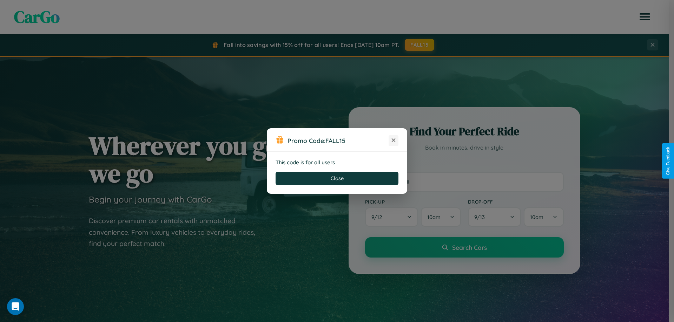  Describe the element at coordinates (337, 179) in the screenshot. I see `button: Close` at that location.